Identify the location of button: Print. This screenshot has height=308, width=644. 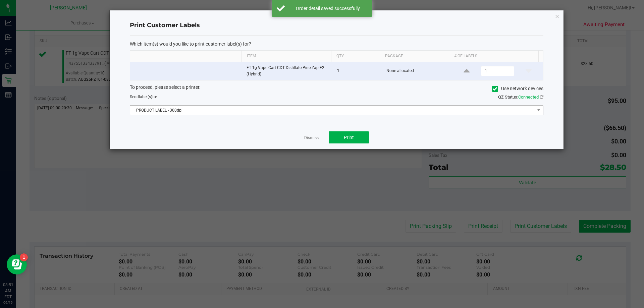
(349, 137).